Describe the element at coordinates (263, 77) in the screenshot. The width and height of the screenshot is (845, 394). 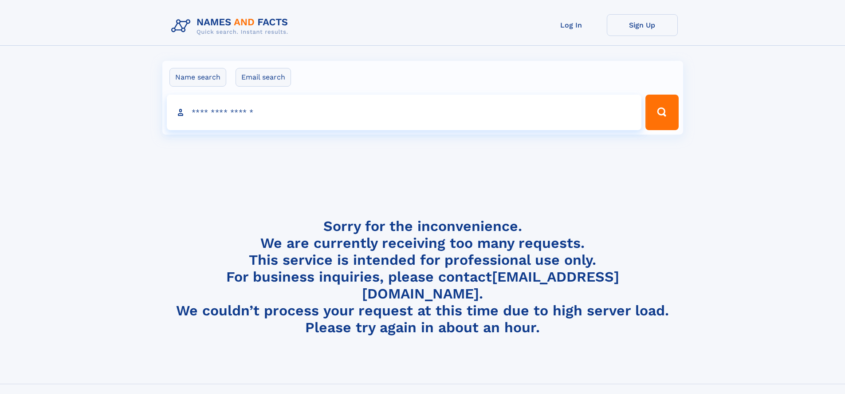
I see `label: Email search` at that location.